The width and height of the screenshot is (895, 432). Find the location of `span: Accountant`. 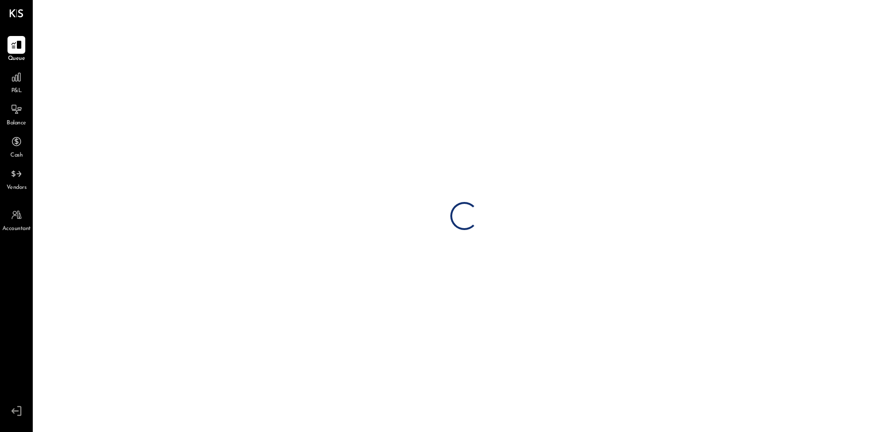

span: Accountant is located at coordinates (16, 229).